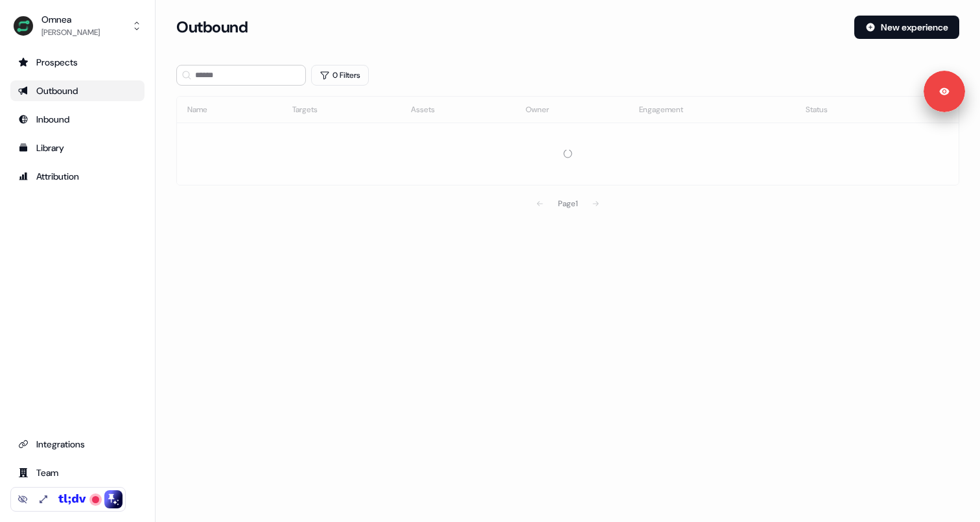  Describe the element at coordinates (77, 176) in the screenshot. I see `a: Go to attribution` at that location.